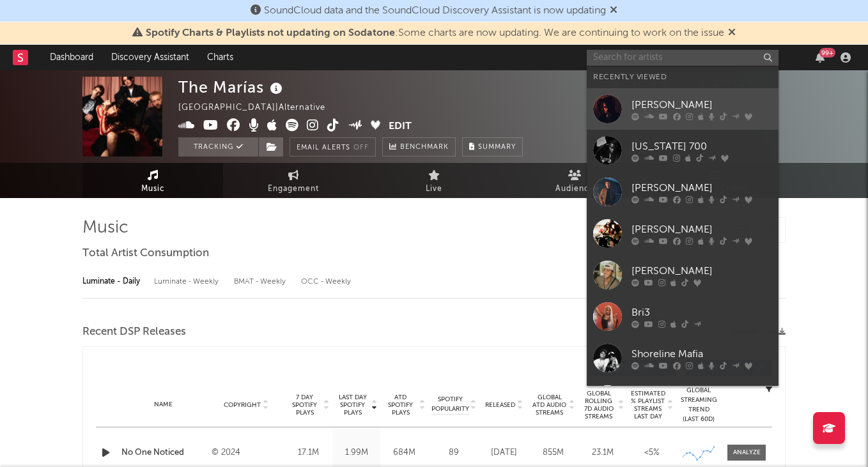 This screenshot has height=467, width=868. Describe the element at coordinates (424, 148) in the screenshot. I see `span: Benchmark` at that location.